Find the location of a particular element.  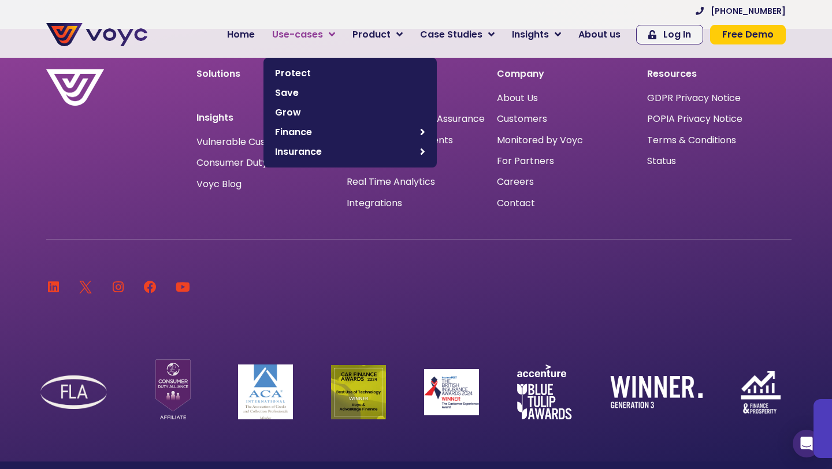

a: About us is located at coordinates (599, 35).